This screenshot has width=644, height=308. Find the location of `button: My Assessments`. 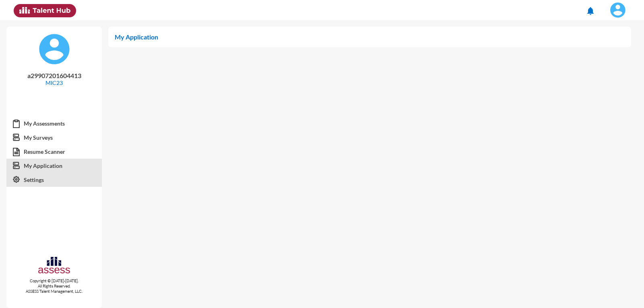

button: My Assessments is located at coordinates (54, 124).